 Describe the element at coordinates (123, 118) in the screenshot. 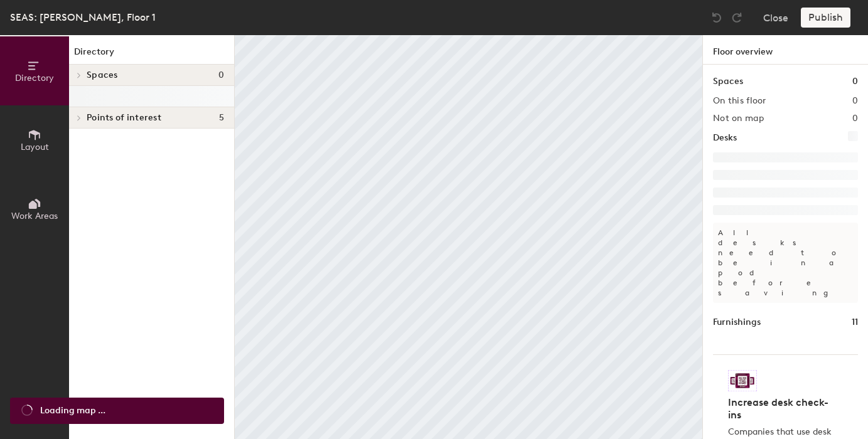

I see `span: Points of interest` at that location.